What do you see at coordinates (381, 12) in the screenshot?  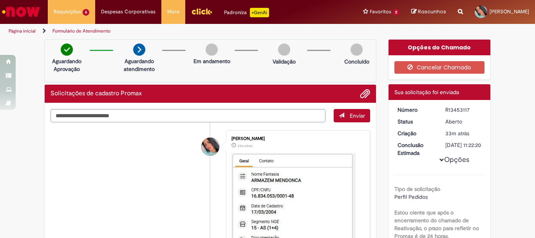 I see `span: Favoritos` at bounding box center [381, 12].